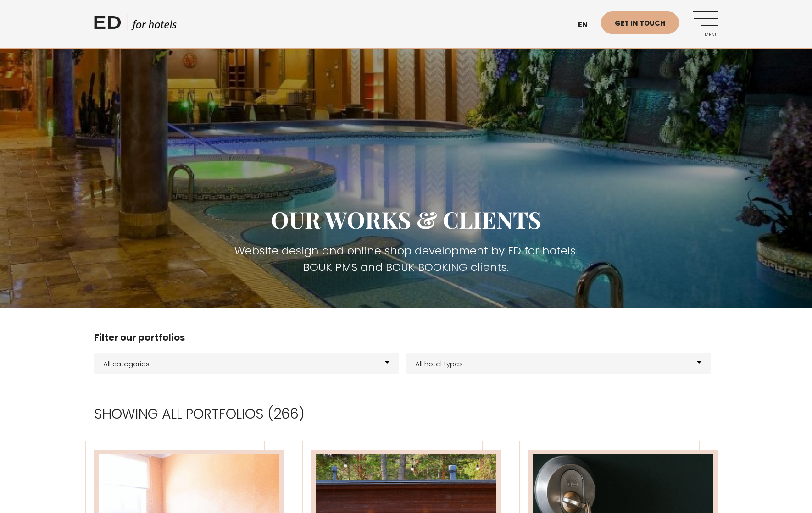 The image size is (812, 513). Describe the element at coordinates (705, 24) in the screenshot. I see `a: Menu` at that location.